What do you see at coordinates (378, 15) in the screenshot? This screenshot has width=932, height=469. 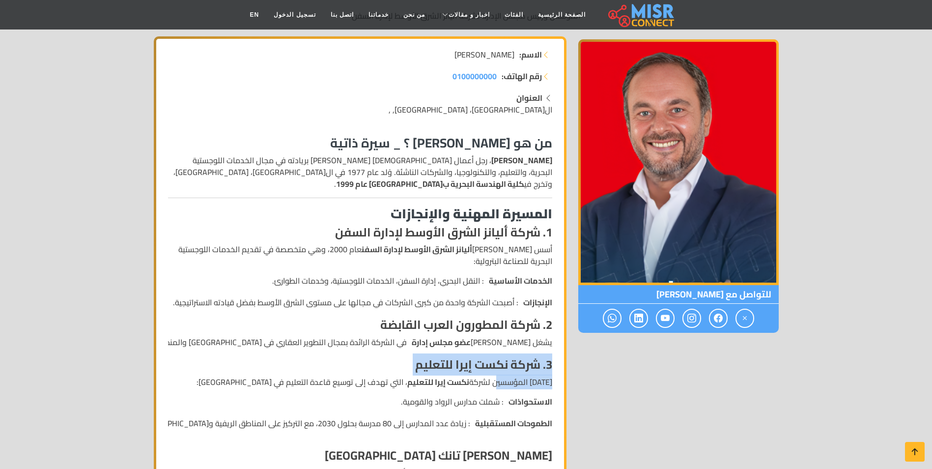 I see `a: خدماتنا` at bounding box center [378, 15].